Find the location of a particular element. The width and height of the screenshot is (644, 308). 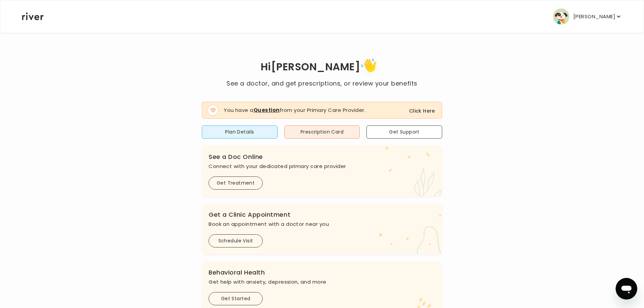

p: You have a from your Primary Care Provider. is located at coordinates (295, 110).